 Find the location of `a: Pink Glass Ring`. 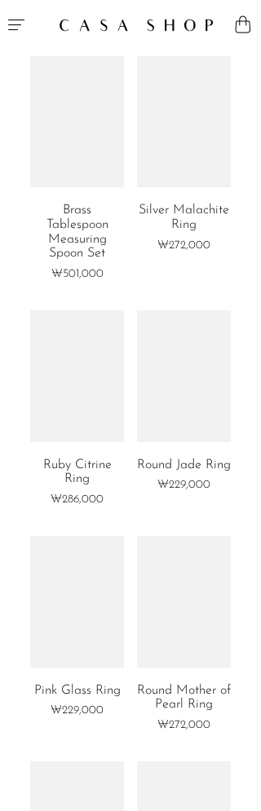

a: Pink Glass Ring is located at coordinates (77, 692).